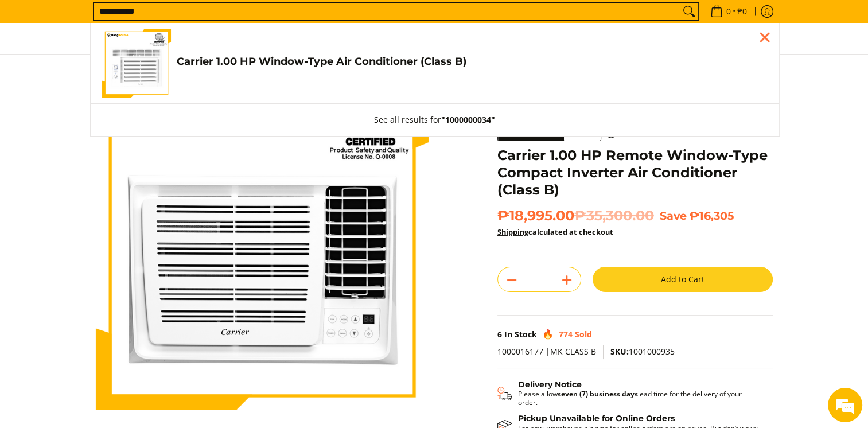 The height and width of the screenshot is (428, 868). I want to click on span: ₱18,995.00, so click(575, 216).